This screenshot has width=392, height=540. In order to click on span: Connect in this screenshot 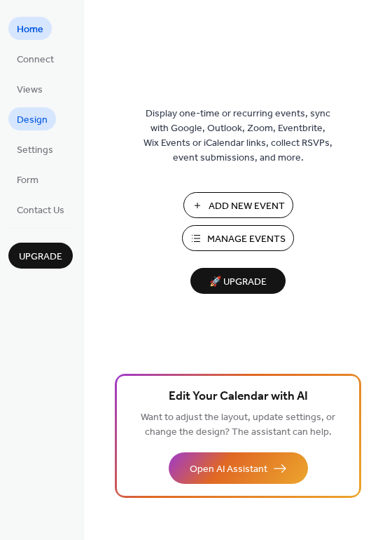, I will do `click(35, 60)`.